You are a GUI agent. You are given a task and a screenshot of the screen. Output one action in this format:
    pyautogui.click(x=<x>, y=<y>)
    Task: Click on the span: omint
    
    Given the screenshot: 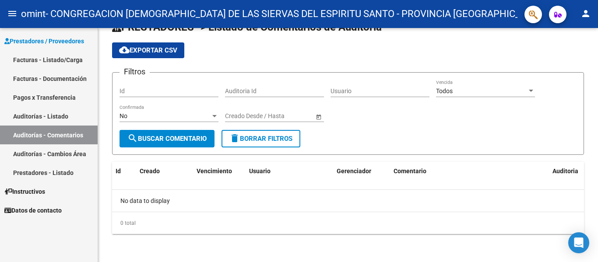 What is the action you would take?
    pyautogui.click(x=33, y=14)
    